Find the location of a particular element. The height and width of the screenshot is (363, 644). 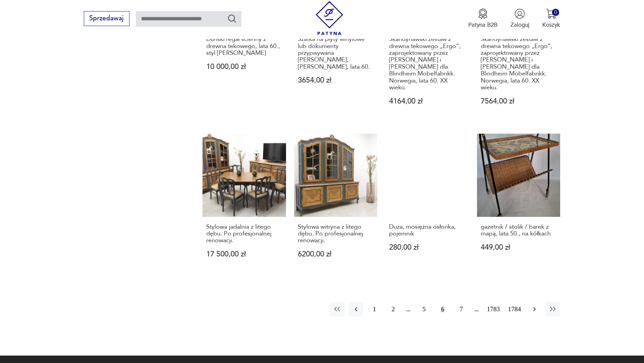

p: 7564,00 zł is located at coordinates (519, 101).